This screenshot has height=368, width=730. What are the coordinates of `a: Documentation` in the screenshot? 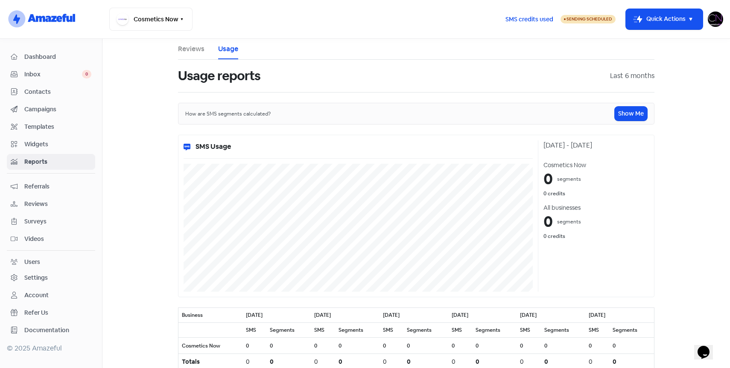 It's located at (51, 330).